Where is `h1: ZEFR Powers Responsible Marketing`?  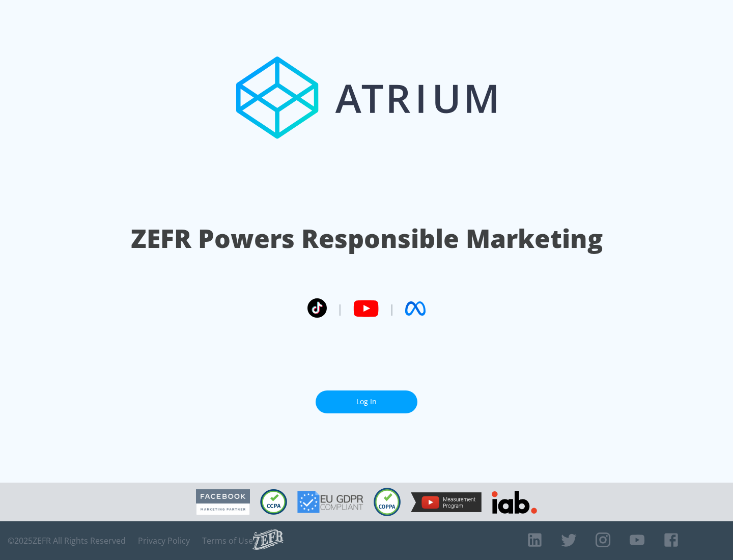 h1: ZEFR Powers Responsible Marketing is located at coordinates (367, 239).